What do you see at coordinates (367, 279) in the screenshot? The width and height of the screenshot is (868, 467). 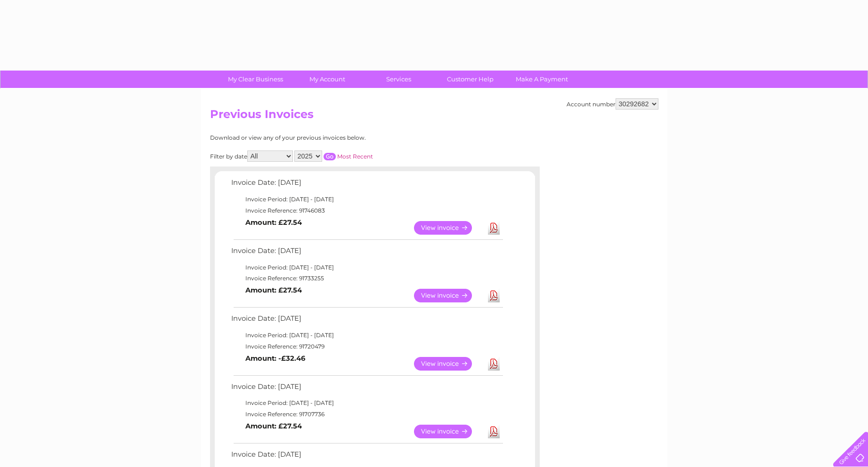 I see `td: Invoice Reference: 91733255` at bounding box center [367, 279].